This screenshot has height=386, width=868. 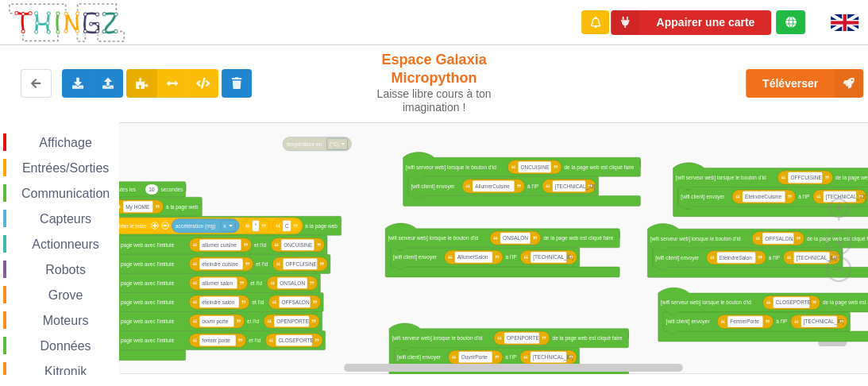 What do you see at coordinates (132, 225) in the screenshot?
I see `text: créer le texte` at bounding box center [132, 225].